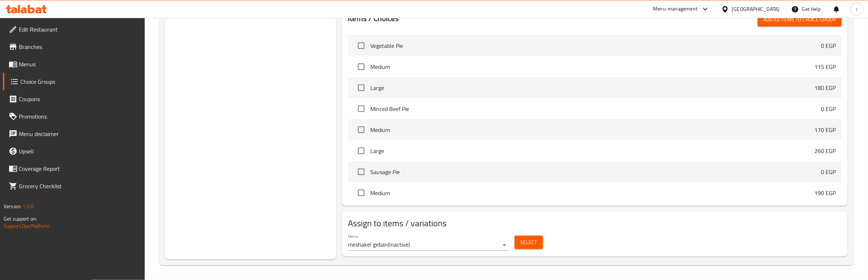 This screenshot has height=280, width=868. I want to click on span: r, so click(856, 9).